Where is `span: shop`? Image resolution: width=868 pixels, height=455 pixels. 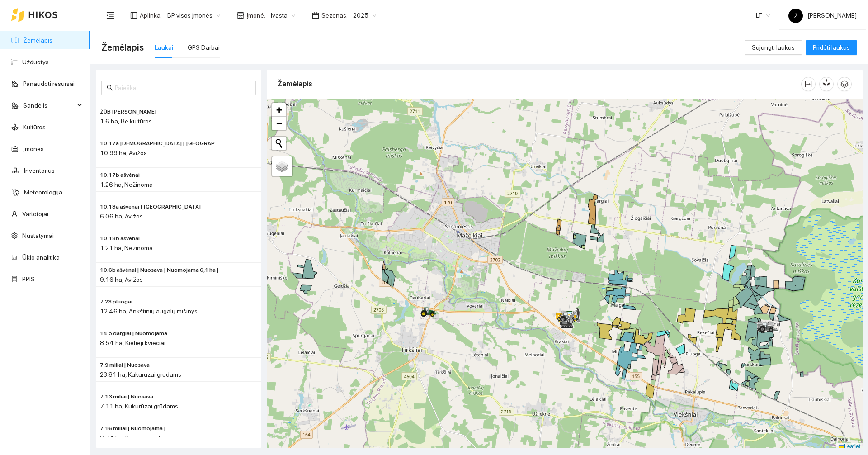
span: shop is located at coordinates (241, 16).